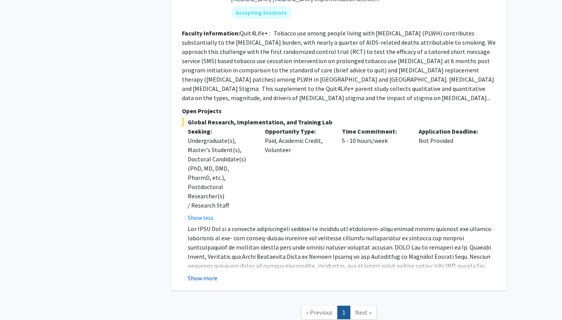 This screenshot has height=320, width=562. I want to click on a: Previous Page, so click(319, 312).